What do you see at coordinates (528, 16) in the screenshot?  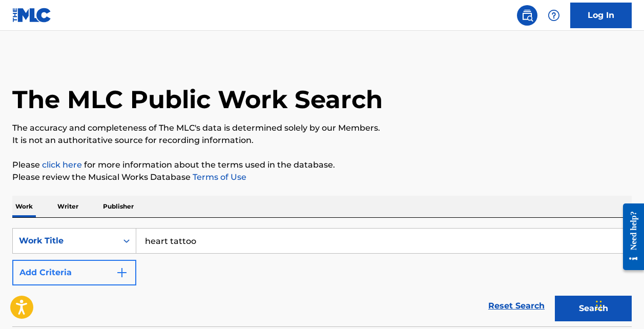 I see `img: search` at bounding box center [528, 16].